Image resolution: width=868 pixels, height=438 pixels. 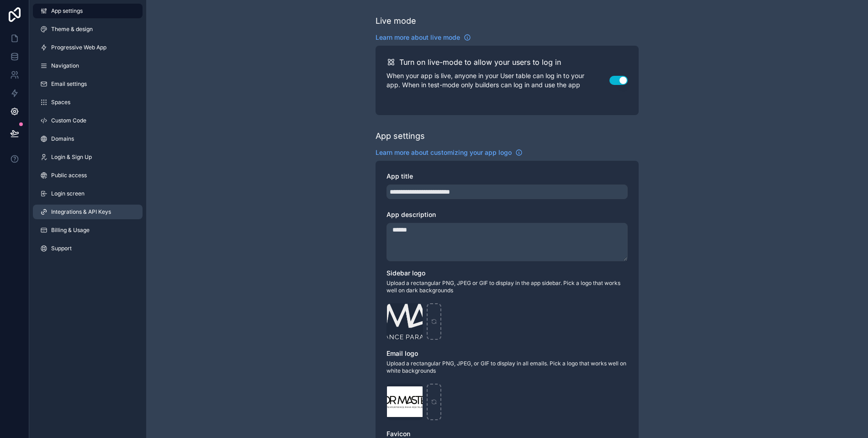 What do you see at coordinates (507, 367) in the screenshot?
I see `span: Upload a rectangular PNG, JPEG, or GIF to display in all emails. Pick a logo that works well on w...` at bounding box center [507, 367].